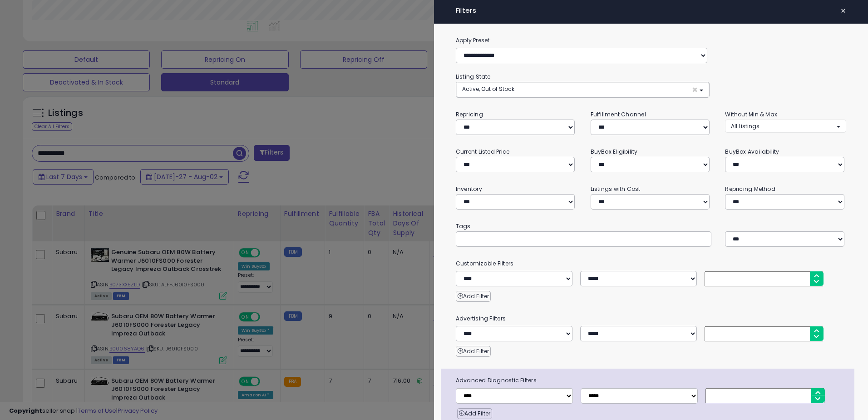  I want to click on small: Current Listed Price, so click(483, 152).